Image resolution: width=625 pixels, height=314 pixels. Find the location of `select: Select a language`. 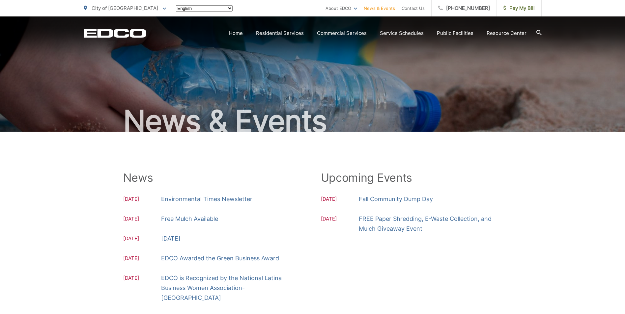

select: Select a language is located at coordinates (204, 8).